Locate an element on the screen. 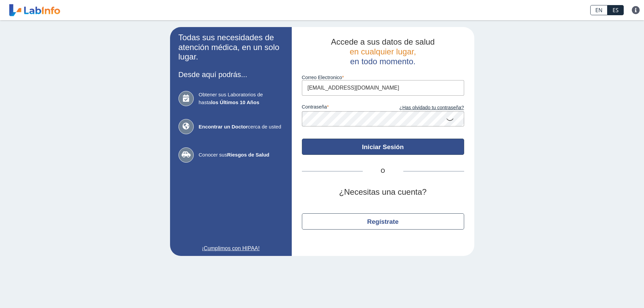 This screenshot has height=308, width=644. h2: ¿Necesitas una cuenta? is located at coordinates (383, 192).